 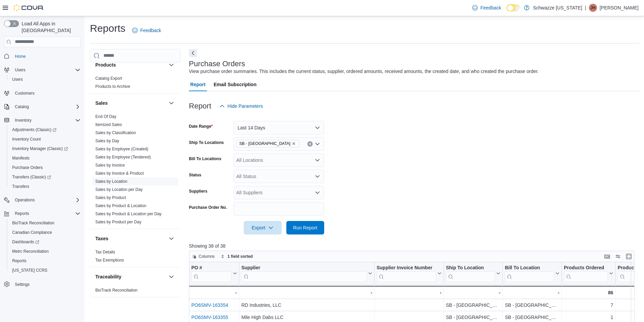 What do you see at coordinates (241, 106) in the screenshot?
I see `button: Hide Parameters` at bounding box center [241, 106].